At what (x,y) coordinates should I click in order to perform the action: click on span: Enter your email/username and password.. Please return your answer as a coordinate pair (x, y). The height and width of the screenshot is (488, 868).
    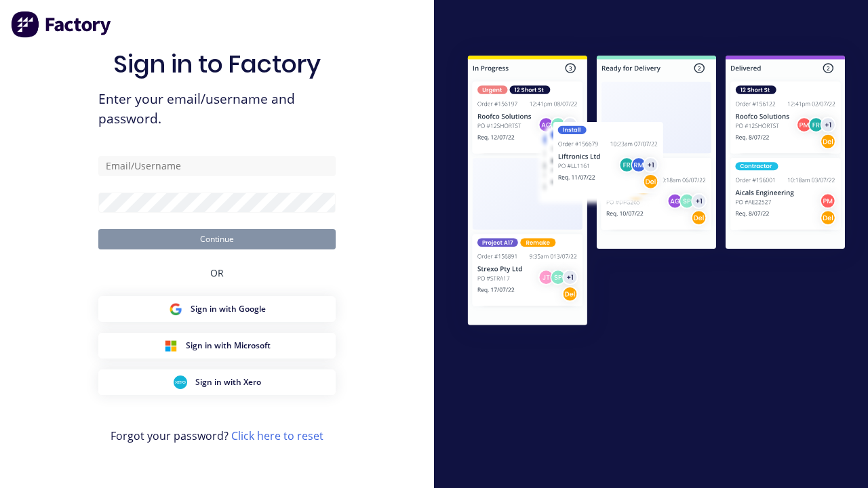
    Looking at the image, I should click on (217, 109).